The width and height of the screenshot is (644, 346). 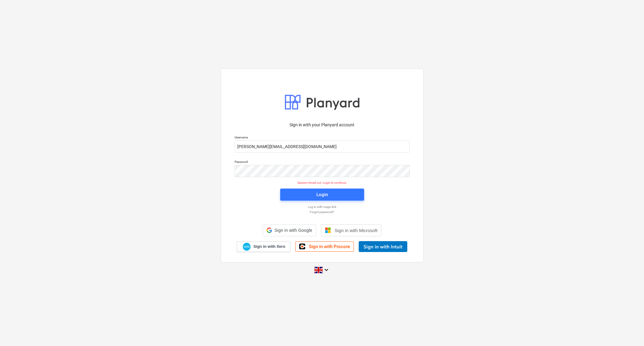 What do you see at coordinates (322, 183) in the screenshot?
I see `p: Session timed out. Login to continue.` at bounding box center [322, 183].